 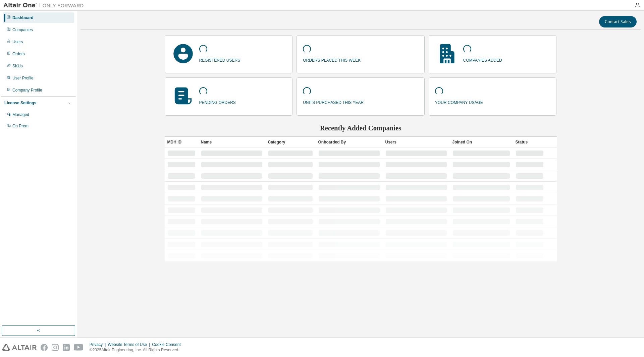 What do you see at coordinates (44, 347) in the screenshot?
I see `img: facebook.svg` at bounding box center [44, 347].